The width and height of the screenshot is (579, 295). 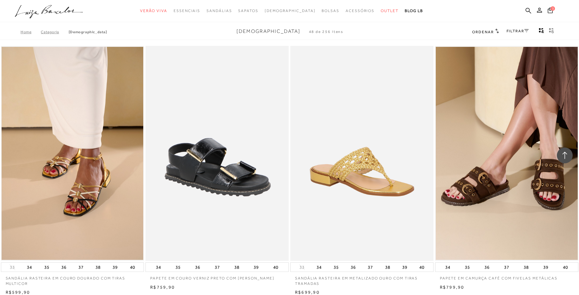 I want to click on span: 48 de 256 itens, so click(x=326, y=32).